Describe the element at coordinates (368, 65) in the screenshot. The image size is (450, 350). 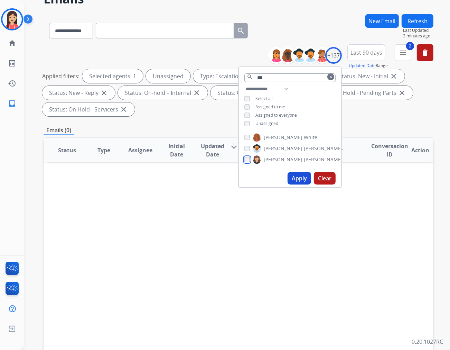
I see `span: Range` at that location.